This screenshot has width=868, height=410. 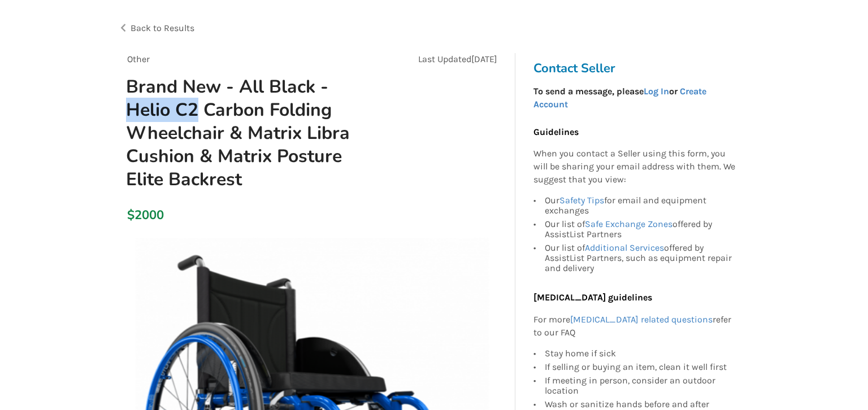 What do you see at coordinates (640, 257) in the screenshot?
I see `div: Our list of offered by AssistList Partners, such as equipment repair and delivery` at bounding box center [640, 257].